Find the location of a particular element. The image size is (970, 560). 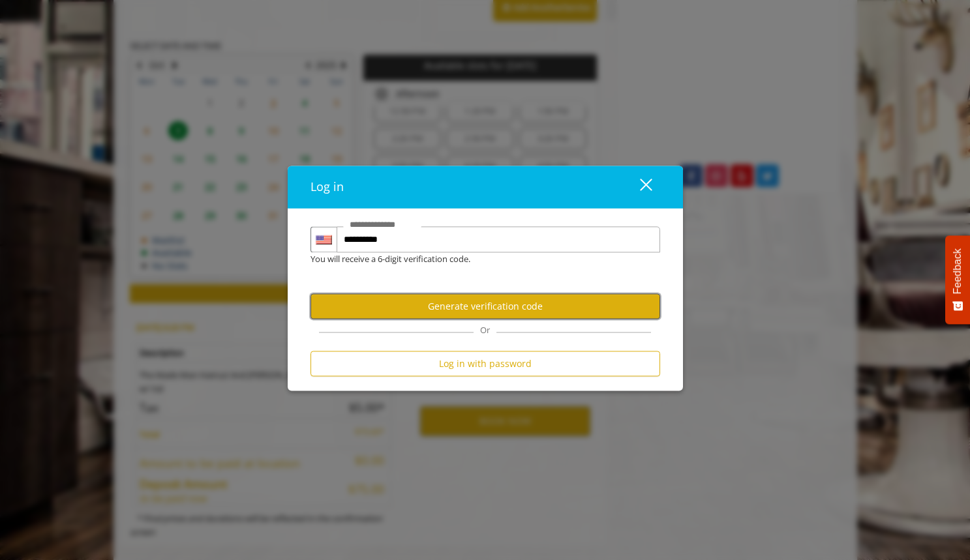

button: Feedback - Show survey is located at coordinates (957, 280).